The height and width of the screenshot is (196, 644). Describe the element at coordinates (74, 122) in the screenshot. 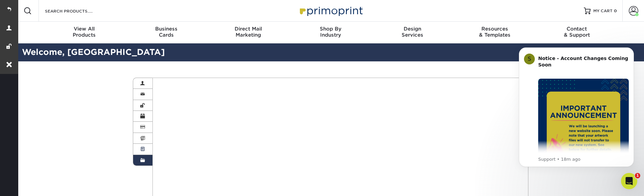

I see `p: Message from Support, sent 18m ago` at that location.